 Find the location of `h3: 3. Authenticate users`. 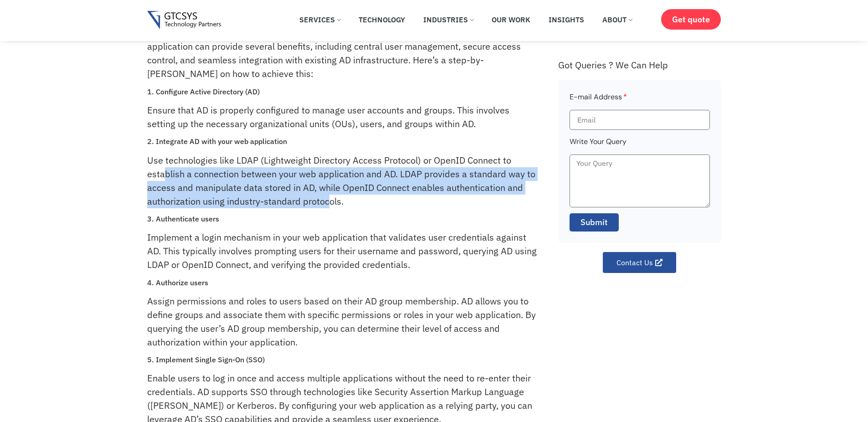

h3: 3. Authenticate users is located at coordinates (342, 219).